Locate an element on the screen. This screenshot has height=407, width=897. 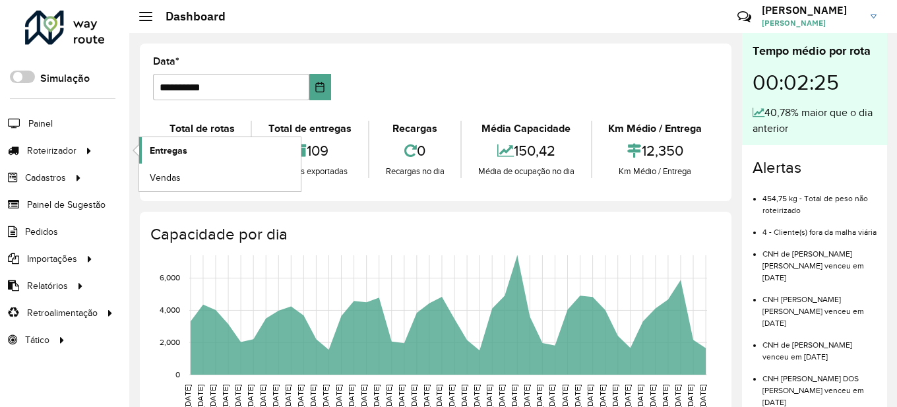
span: Vendas is located at coordinates (165, 177).